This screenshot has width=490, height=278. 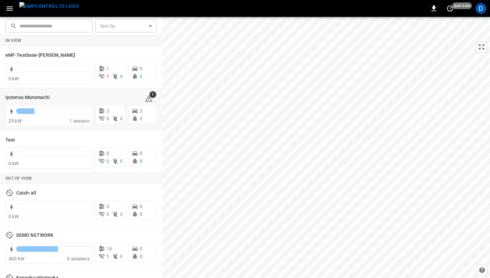 What do you see at coordinates (16, 259) in the screenshot?
I see `span: 400 kW` at bounding box center [16, 259].